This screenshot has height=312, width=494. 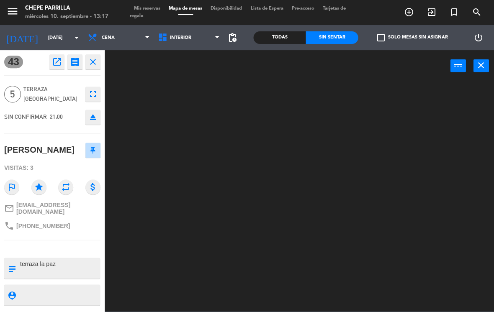 I want to click on i: arrow_drop_down, so click(x=77, y=38).